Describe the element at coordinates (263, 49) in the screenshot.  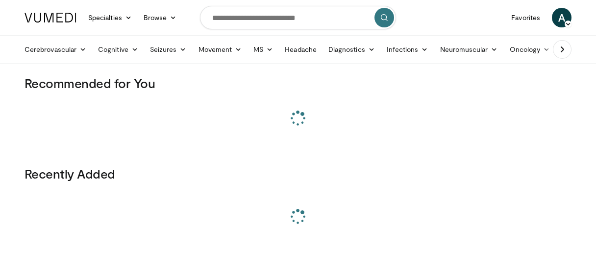
I see `a: MS` at that location.